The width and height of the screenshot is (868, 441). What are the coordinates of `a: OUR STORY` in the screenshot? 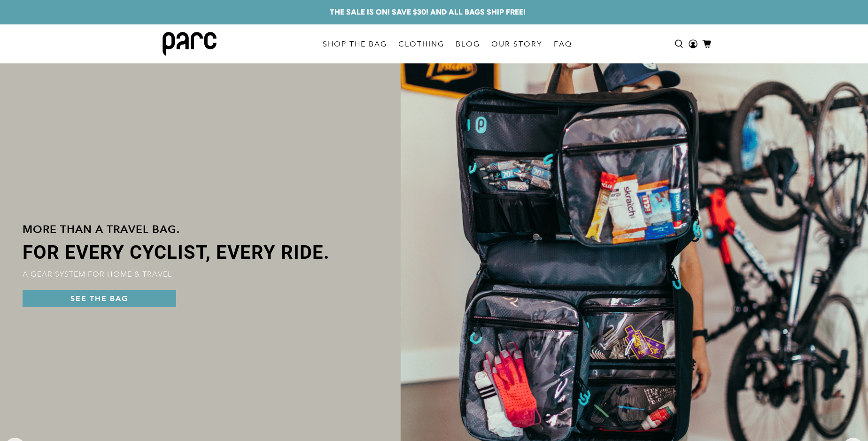 It's located at (517, 44).